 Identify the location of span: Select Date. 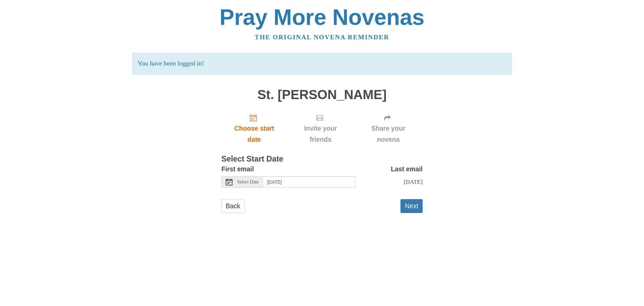
(248, 182).